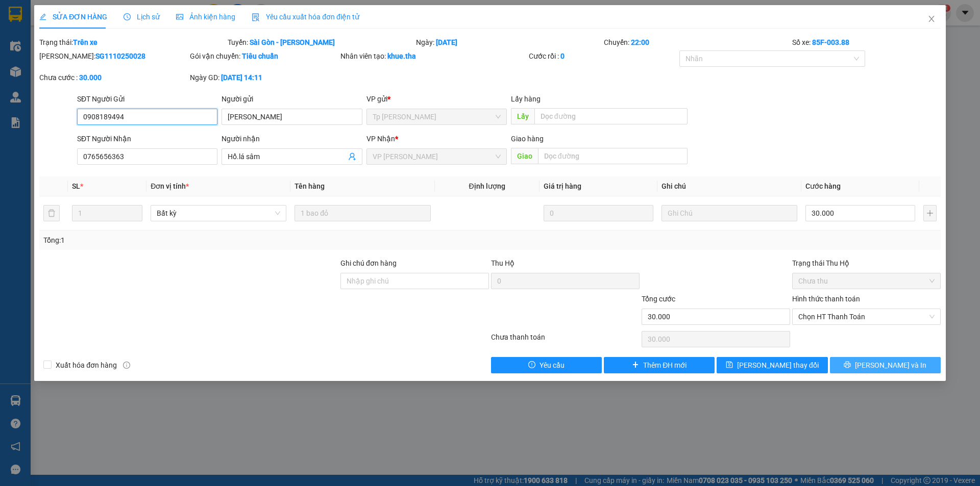 This screenshot has height=486, width=980. I want to click on div: Ngày GD:, so click(264, 78).